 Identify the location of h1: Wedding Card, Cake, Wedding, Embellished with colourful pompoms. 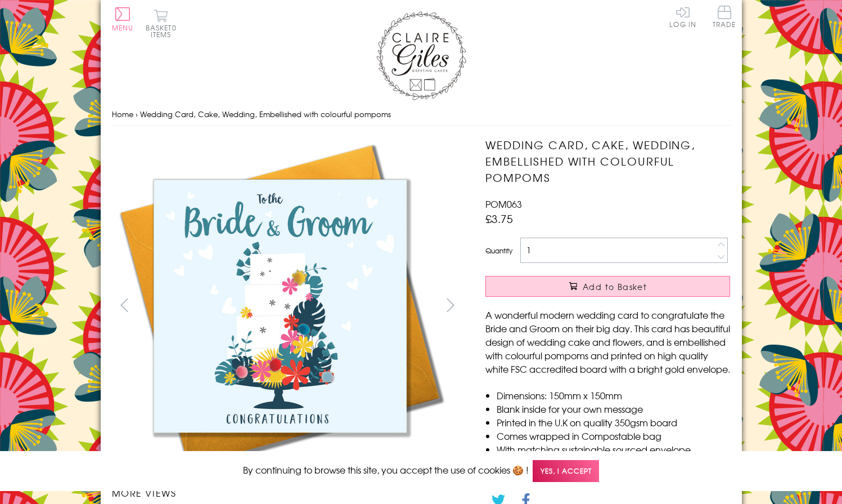
(608, 161).